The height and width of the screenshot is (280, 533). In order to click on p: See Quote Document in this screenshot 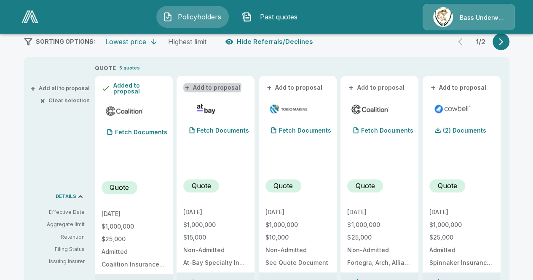, I will do `click(298, 263)`.